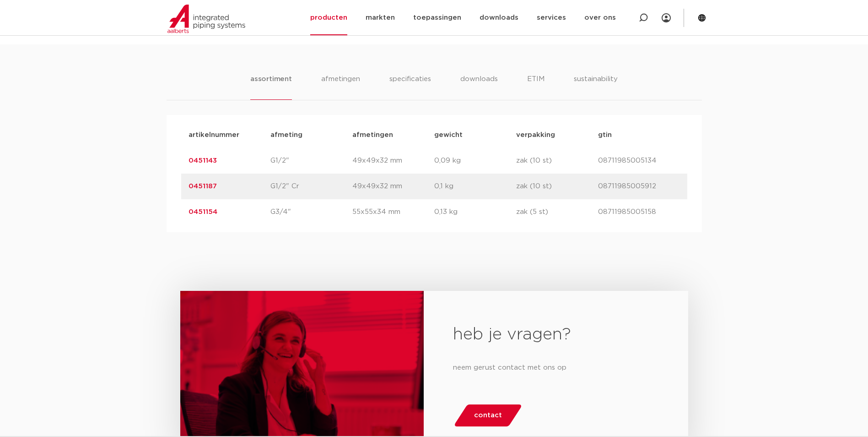 The image size is (868, 437). Describe the element at coordinates (311, 136) in the screenshot. I see `p: afmeting` at that location.